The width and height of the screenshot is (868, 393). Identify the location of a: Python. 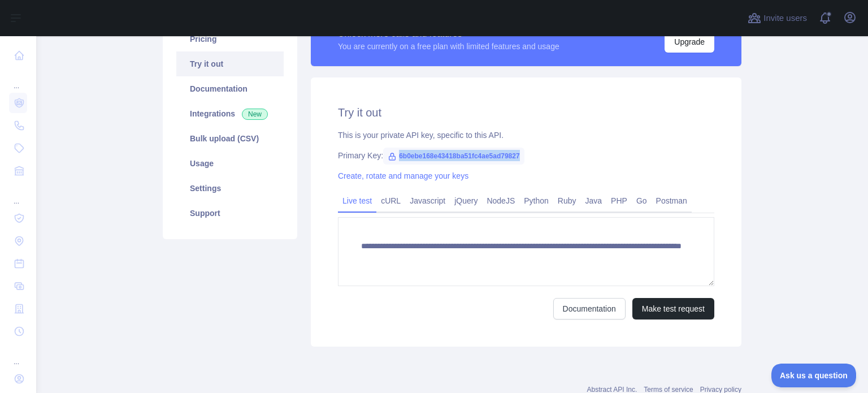
(537, 201).